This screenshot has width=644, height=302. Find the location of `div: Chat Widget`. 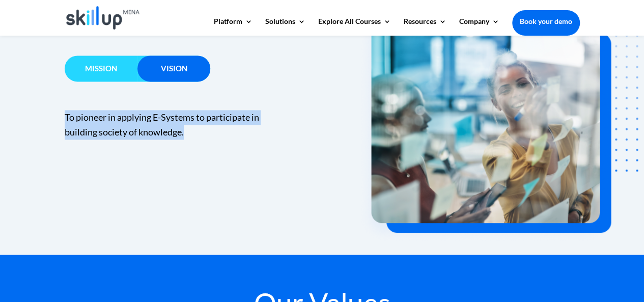

div: Chat Widget is located at coordinates (559, 247).